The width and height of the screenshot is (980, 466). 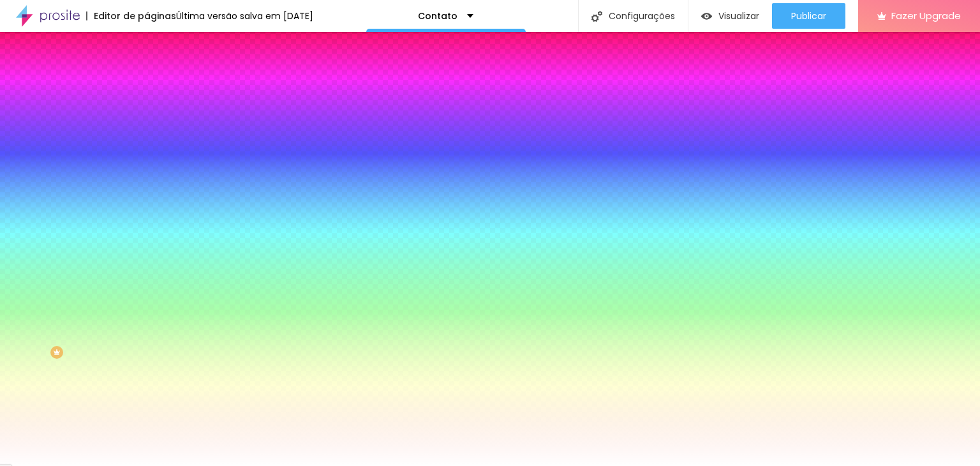 I want to click on div: Editor de páginas, so click(x=131, y=16).